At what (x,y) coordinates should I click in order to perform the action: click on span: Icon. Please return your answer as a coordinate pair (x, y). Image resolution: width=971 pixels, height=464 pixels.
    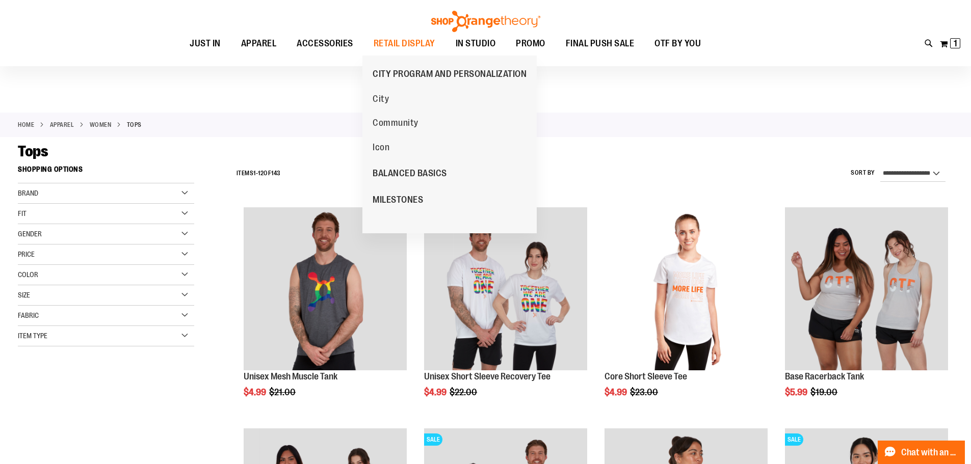
    Looking at the image, I should click on (381, 148).